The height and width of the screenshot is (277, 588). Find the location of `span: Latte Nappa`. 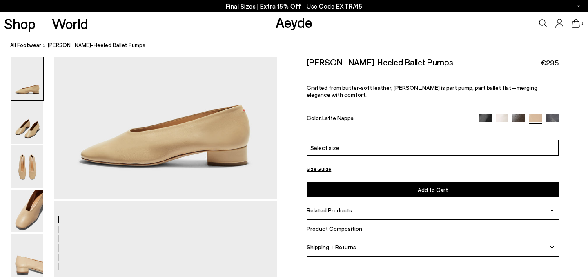

span: Latte Nappa is located at coordinates (338, 117).